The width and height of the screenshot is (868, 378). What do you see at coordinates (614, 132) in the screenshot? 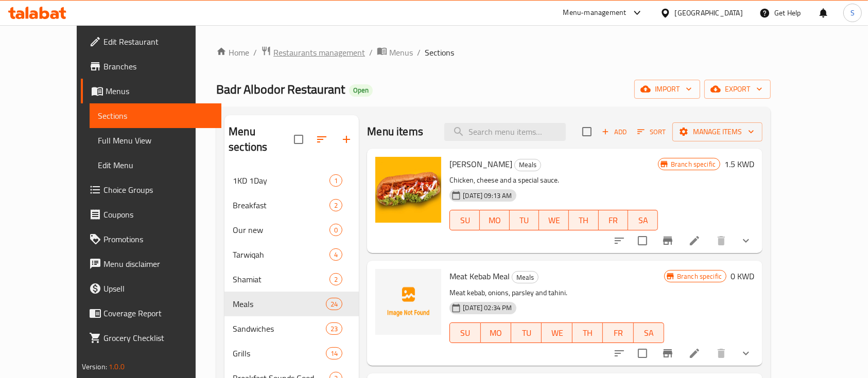
I see `span: Add item` at bounding box center [614, 132].